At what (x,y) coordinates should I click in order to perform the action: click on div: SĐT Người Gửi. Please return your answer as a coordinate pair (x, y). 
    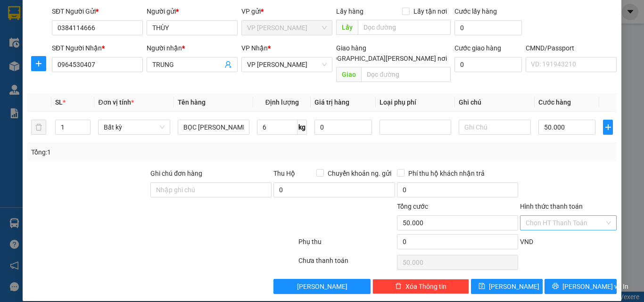
    Looking at the image, I should click on (97, 11).